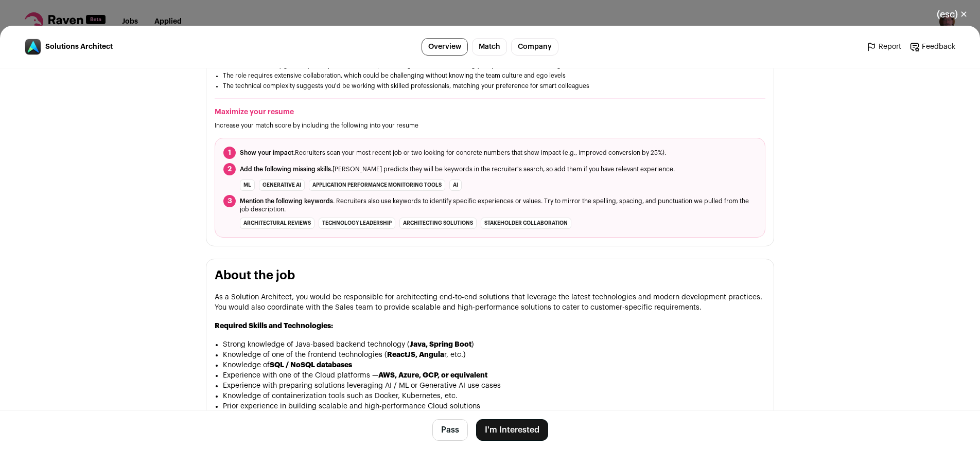 The height and width of the screenshot is (449, 980). I want to click on button: Pass, so click(450, 430).